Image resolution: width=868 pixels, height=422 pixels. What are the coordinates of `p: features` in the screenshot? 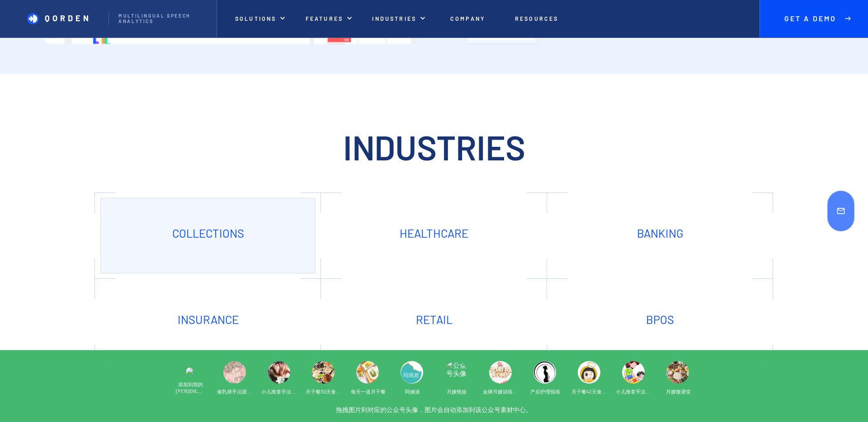 It's located at (324, 18).